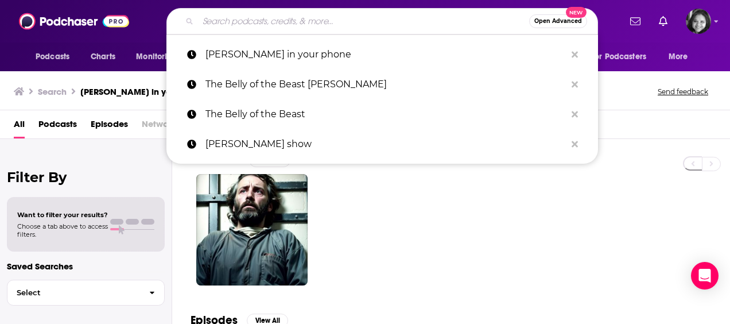 The width and height of the screenshot is (730, 324). Describe the element at coordinates (386, 84) in the screenshot. I see `p: The Belly of the Beast Richard lewis` at that location.